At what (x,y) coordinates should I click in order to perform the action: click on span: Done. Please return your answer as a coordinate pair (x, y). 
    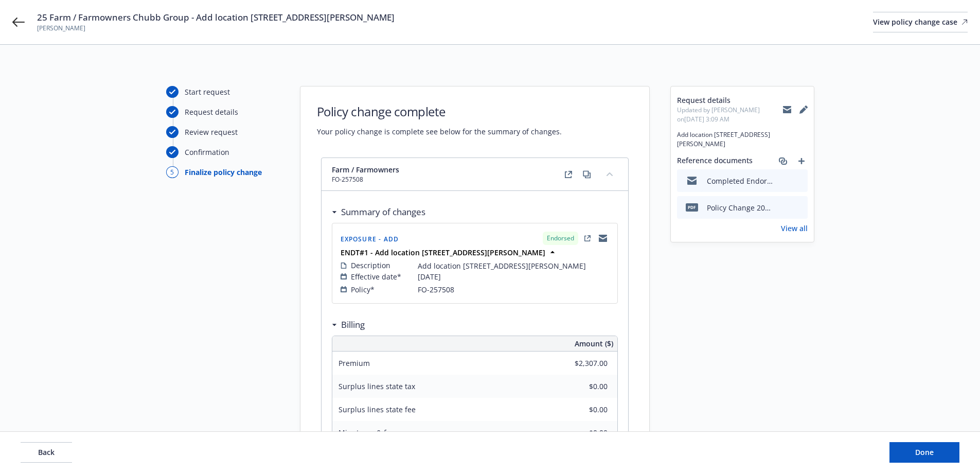
    Looking at the image, I should click on (924, 452).